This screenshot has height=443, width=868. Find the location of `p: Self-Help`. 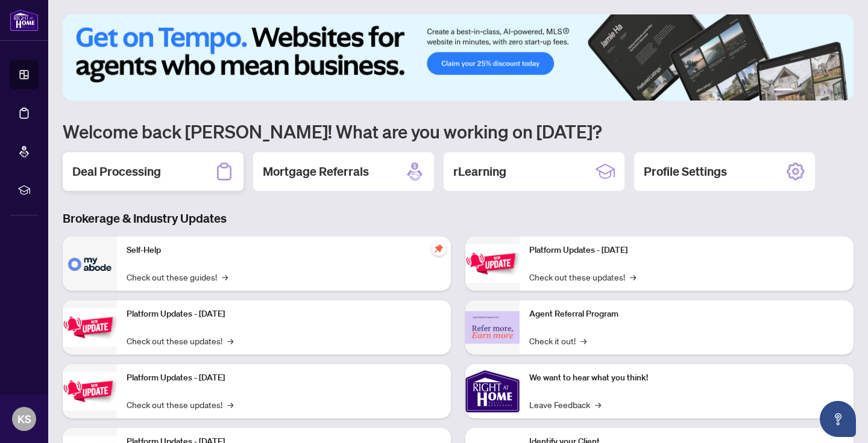

p: Self-Help is located at coordinates (284, 251).